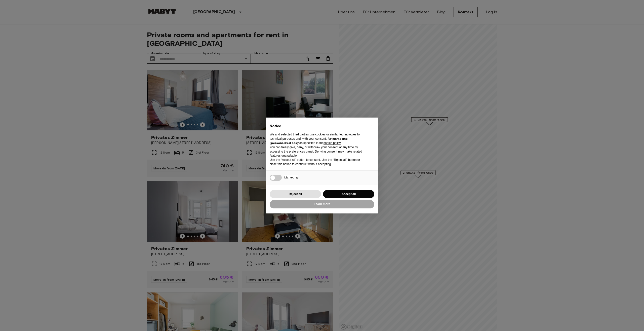 The height and width of the screenshot is (331, 644). Describe the element at coordinates (322, 204) in the screenshot. I see `button: Learn more` at that location.